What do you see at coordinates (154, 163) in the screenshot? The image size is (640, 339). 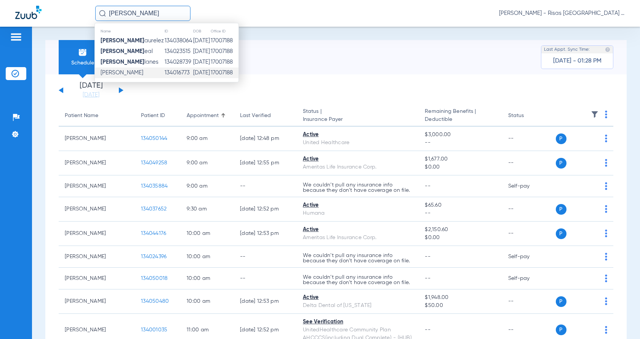 I see `span: 134049258` at bounding box center [154, 163].